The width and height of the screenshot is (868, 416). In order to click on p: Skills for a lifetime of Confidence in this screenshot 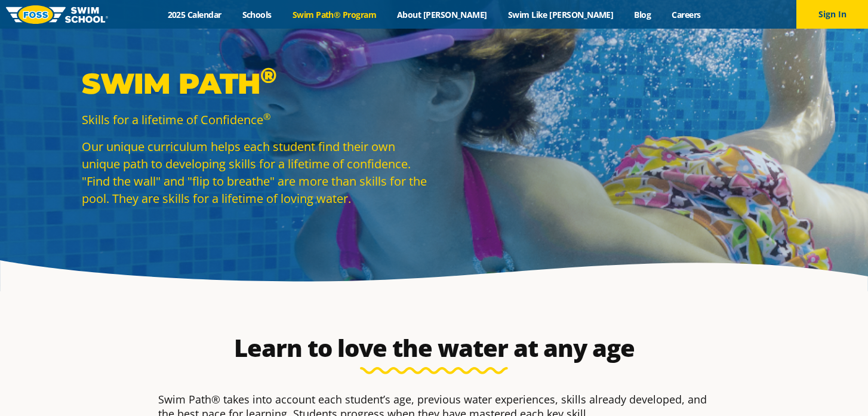, I will do `click(255, 119)`.